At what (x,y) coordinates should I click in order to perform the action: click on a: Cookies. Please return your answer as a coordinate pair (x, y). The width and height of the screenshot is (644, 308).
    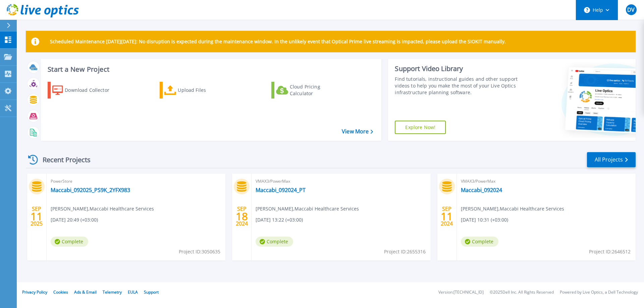
    Looking at the image, I should click on (61, 292).